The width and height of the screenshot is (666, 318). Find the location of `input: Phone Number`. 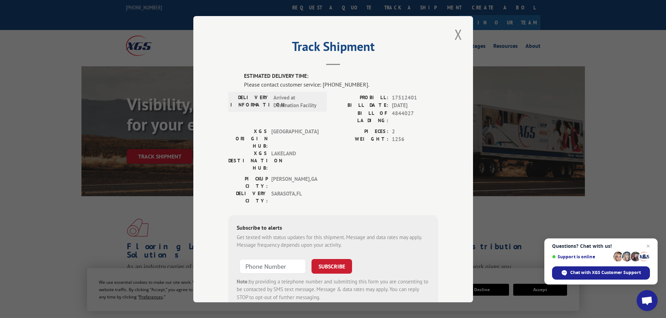

input: Phone Number is located at coordinates (273, 266).